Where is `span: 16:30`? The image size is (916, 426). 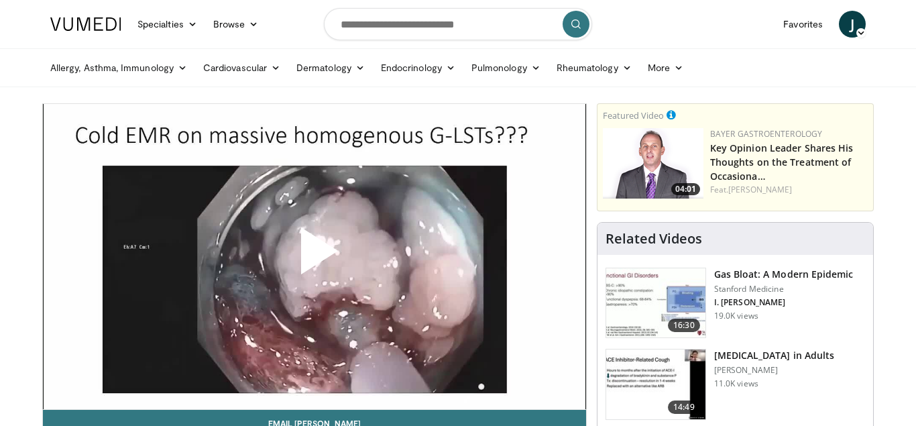
span: 16:30 is located at coordinates (684, 325).